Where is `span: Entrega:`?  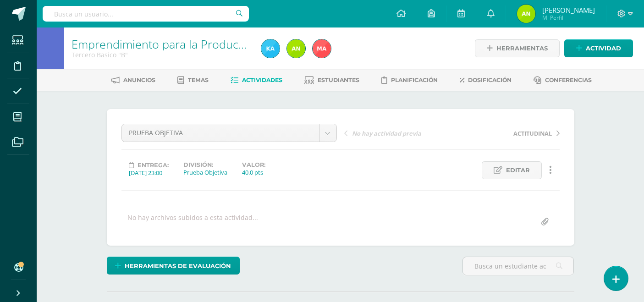
span: Entrega: is located at coordinates (153, 165).